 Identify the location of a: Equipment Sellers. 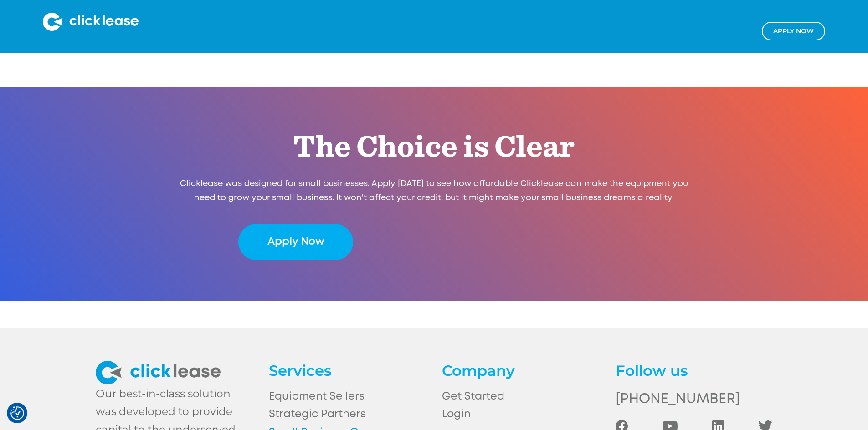
(347, 397).